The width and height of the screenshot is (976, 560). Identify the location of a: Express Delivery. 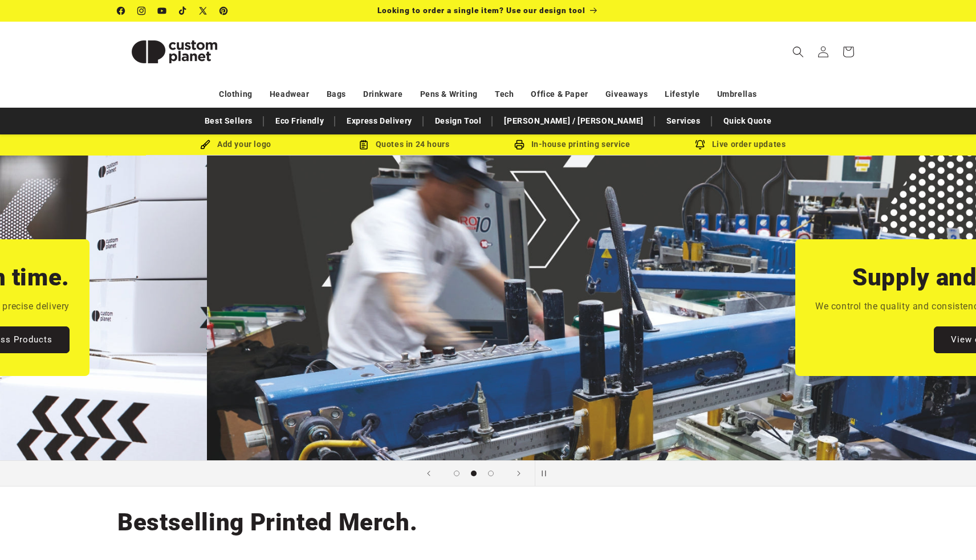
(379, 121).